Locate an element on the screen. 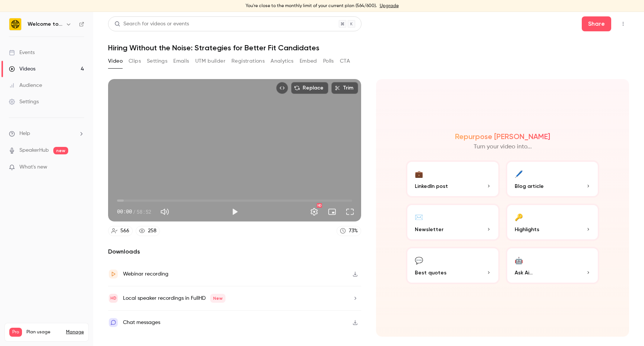  span: Pro is located at coordinates (15, 332).